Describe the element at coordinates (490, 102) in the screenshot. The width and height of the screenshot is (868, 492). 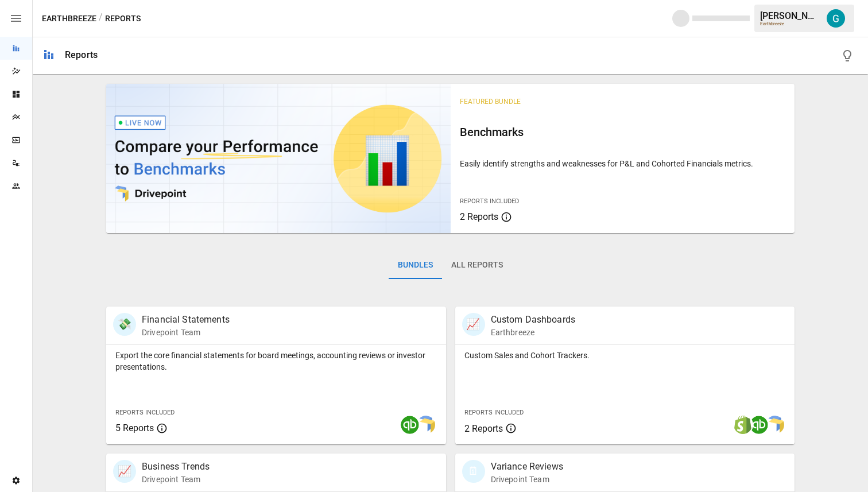
I see `span: Featured Bundle` at that location.